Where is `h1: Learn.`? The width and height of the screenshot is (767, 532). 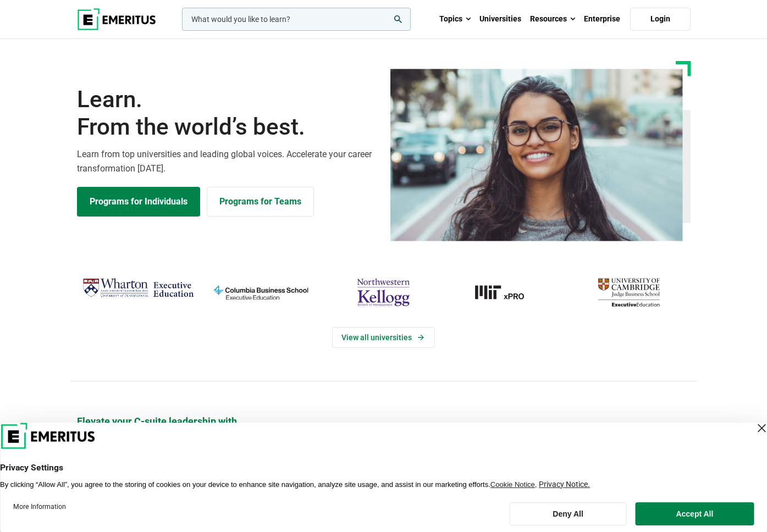
h1: Learn. is located at coordinates (227, 113).